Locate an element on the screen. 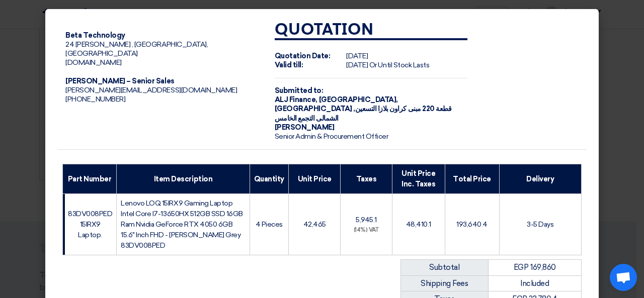  strong: Quotation is located at coordinates (324, 30).